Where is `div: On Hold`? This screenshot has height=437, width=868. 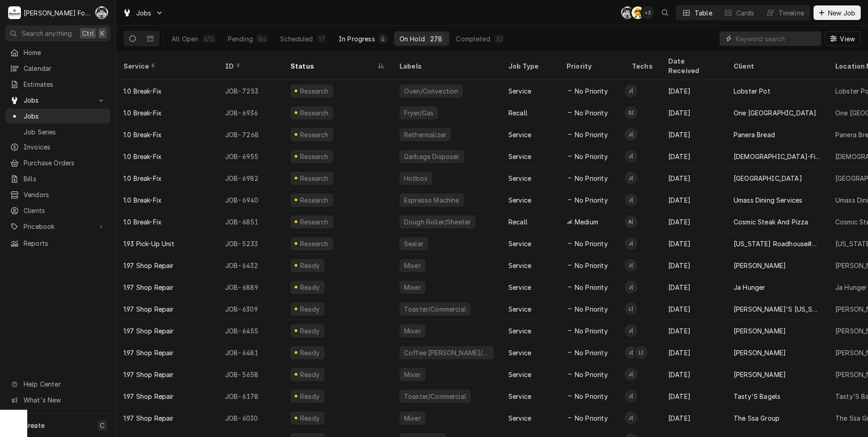 div: On Hold is located at coordinates (412, 39).